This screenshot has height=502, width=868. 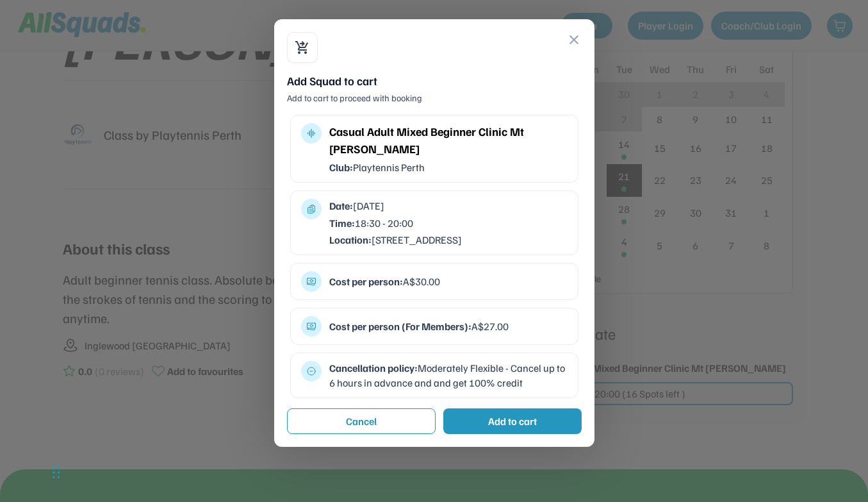 What do you see at coordinates (574, 40) in the screenshot?
I see `button: close` at bounding box center [574, 40].